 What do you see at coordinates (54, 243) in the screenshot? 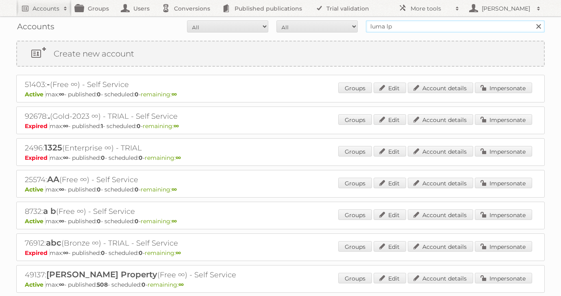
I see `span: abc` at bounding box center [54, 243].